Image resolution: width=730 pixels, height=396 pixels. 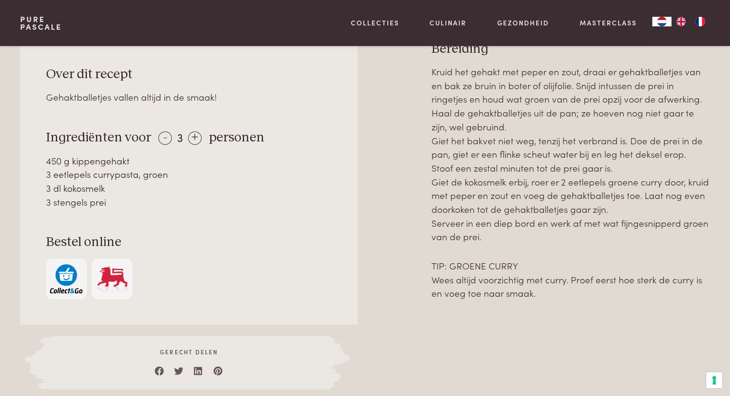 I want to click on a: Masterclass, so click(x=608, y=23).